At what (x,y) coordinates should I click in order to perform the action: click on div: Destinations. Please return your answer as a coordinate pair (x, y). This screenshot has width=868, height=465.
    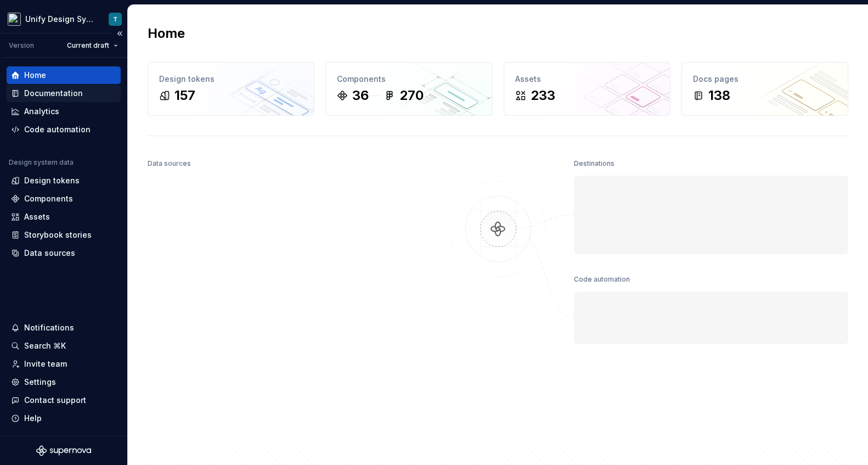
    Looking at the image, I should click on (594, 163).